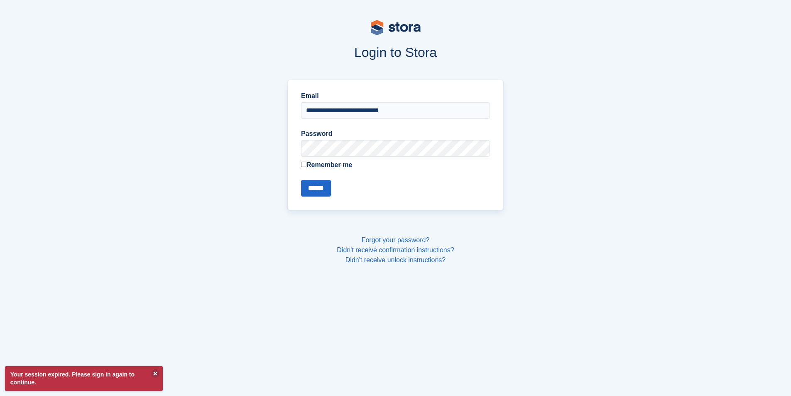 This screenshot has height=396, width=791. I want to click on label: Password, so click(395, 134).